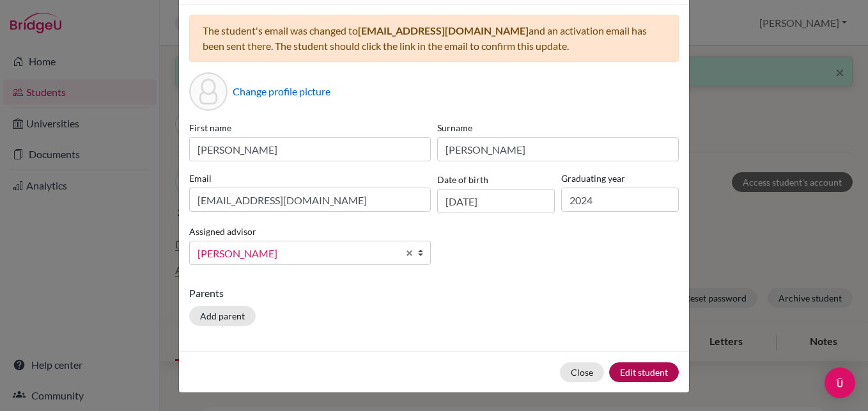 The height and width of the screenshot is (411, 868). What do you see at coordinates (222, 316) in the screenshot?
I see `button: Add parent` at bounding box center [222, 316].